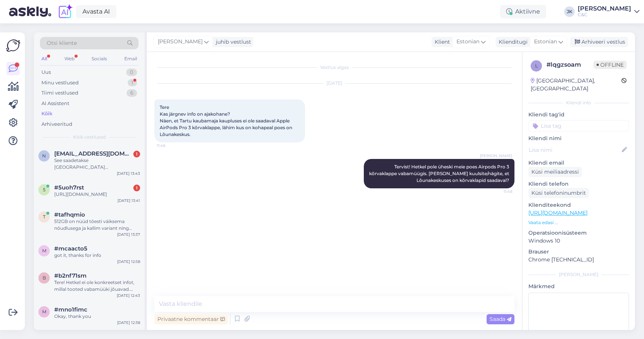 This screenshot has width=644, height=339. Describe the element at coordinates (570, 65) in the screenshot. I see `div: # lqgzsoam` at that location.